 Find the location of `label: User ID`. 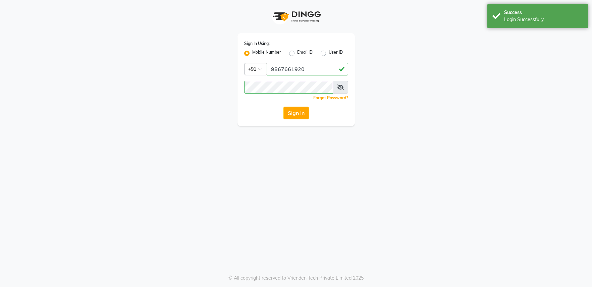

label: User ID is located at coordinates (336, 53).